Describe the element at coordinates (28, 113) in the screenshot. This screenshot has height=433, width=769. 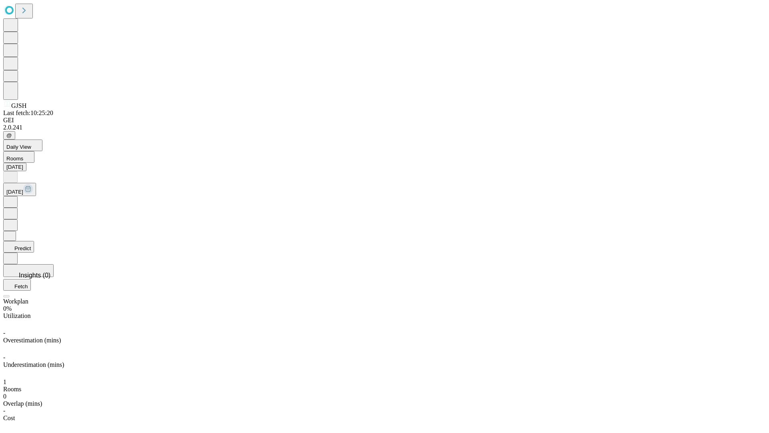
I see `span: Last fetch: 10:25:20` at that location.